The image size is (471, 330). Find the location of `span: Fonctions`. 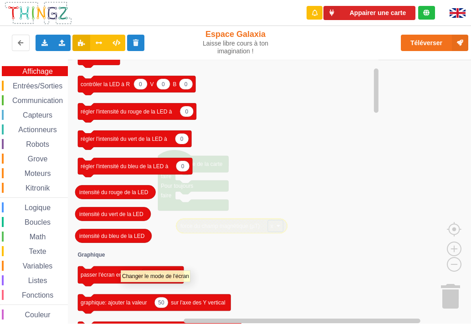

span: Fonctions is located at coordinates (37, 295).